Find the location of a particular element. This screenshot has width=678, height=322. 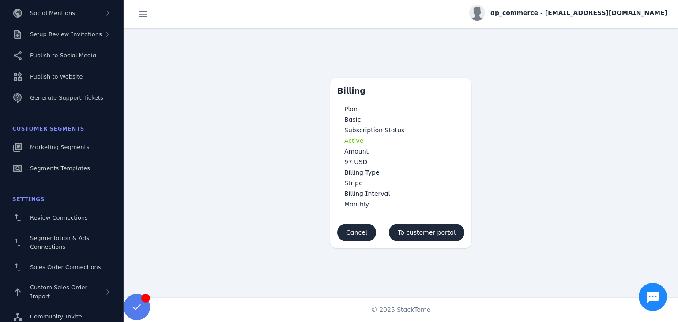

span: Community Invite is located at coordinates (56, 316).